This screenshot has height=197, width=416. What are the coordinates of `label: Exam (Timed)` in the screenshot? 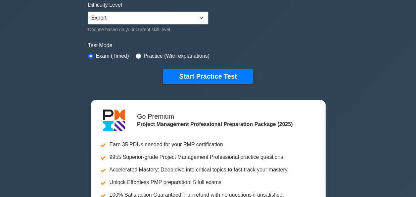 It's located at (113, 56).